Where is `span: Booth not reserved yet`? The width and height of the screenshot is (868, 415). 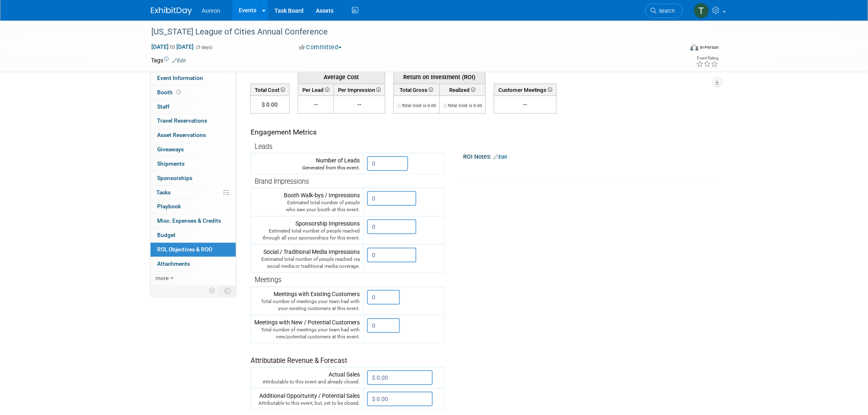
span: Booth not reserved yet is located at coordinates (178, 92).